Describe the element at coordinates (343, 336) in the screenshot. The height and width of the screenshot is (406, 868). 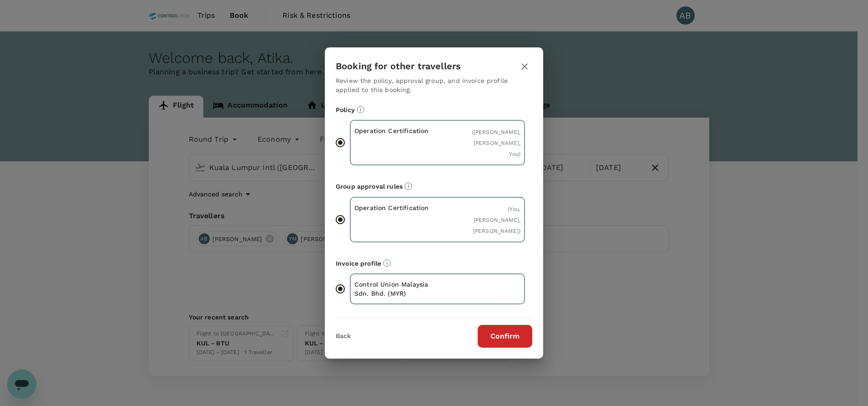
I see `button: Back` at that location.